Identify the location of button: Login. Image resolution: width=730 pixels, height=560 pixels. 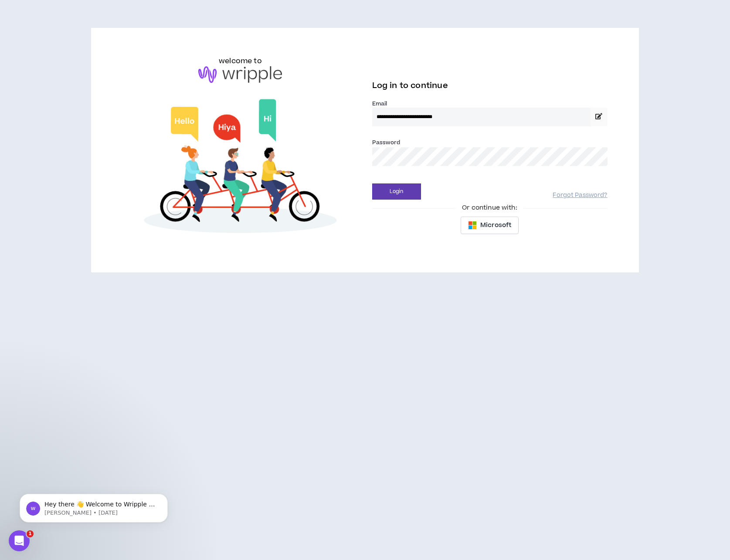
(396, 191).